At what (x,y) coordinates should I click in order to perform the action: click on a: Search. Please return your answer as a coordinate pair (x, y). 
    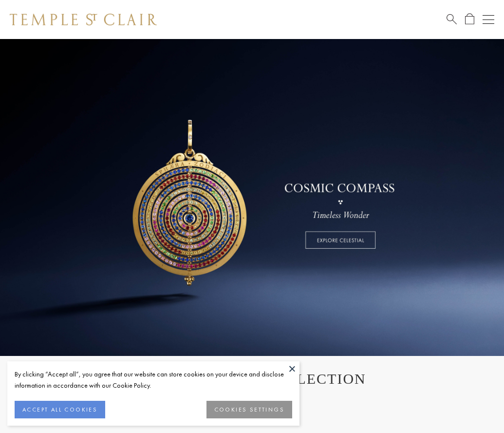
    Looking at the image, I should click on (451, 19).